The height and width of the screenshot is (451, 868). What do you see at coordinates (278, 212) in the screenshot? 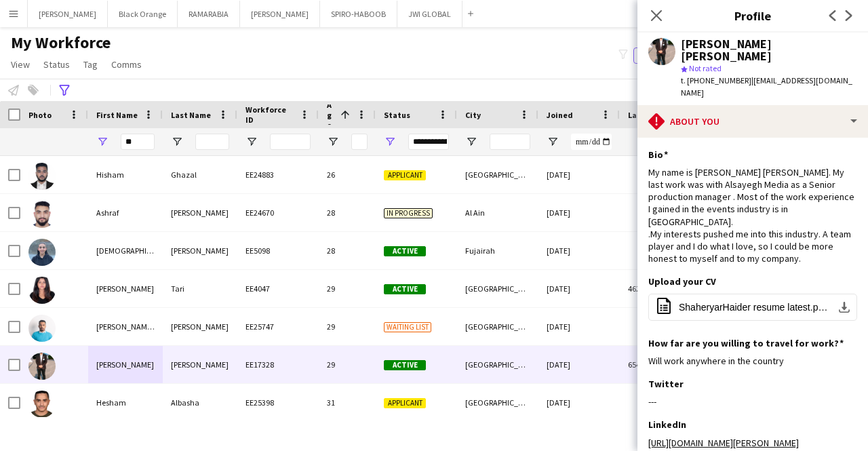
I see `div: EE24670` at bounding box center [278, 212].